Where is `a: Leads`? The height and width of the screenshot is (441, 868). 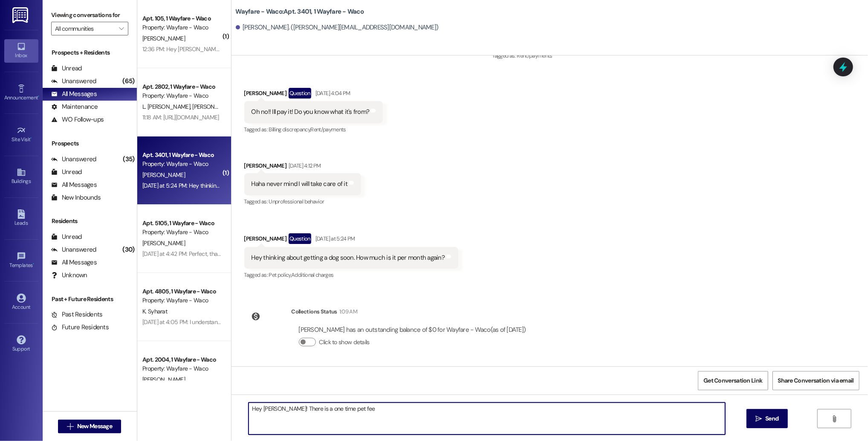 a: Leads is located at coordinates (21, 219).